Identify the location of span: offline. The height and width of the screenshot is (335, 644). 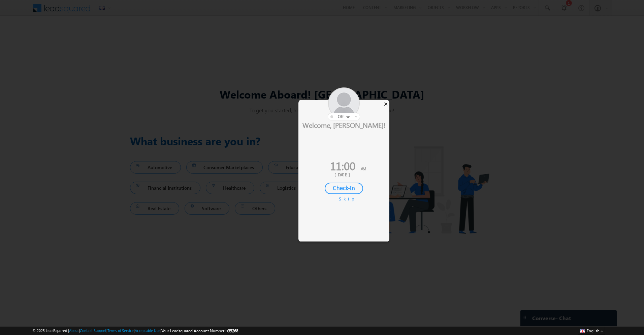
(344, 116).